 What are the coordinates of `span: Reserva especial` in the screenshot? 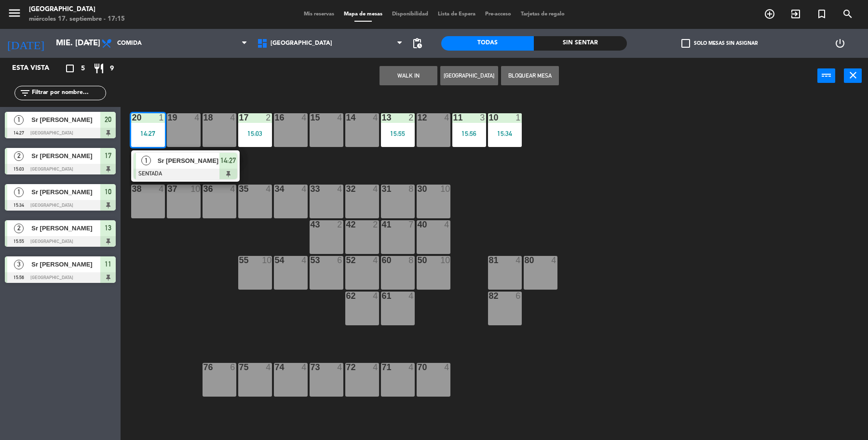 It's located at (821, 14).